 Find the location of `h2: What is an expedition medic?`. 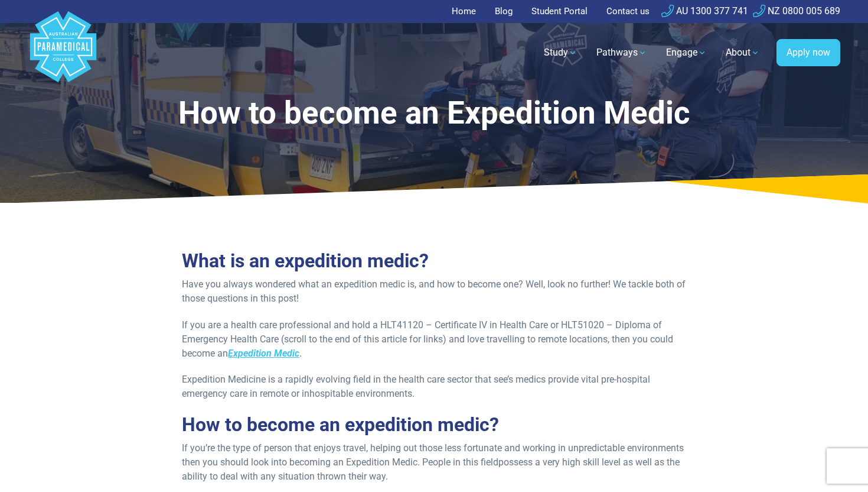

h2: What is an expedition medic? is located at coordinates (434, 261).